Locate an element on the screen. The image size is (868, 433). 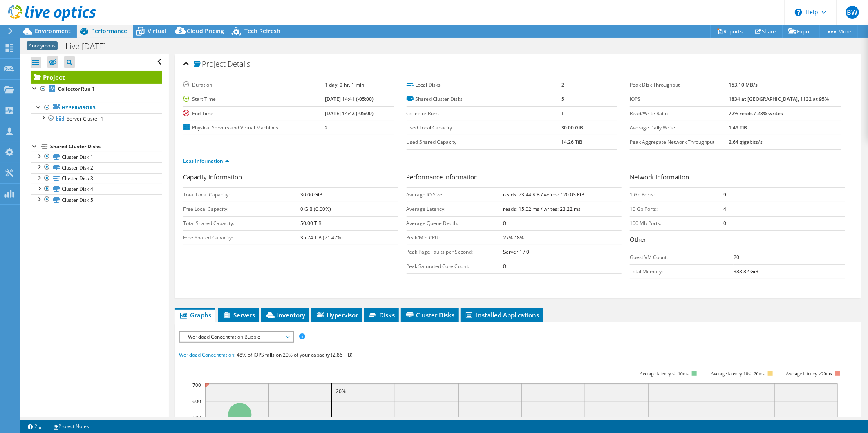
td: Total Memory: is located at coordinates (682, 272).